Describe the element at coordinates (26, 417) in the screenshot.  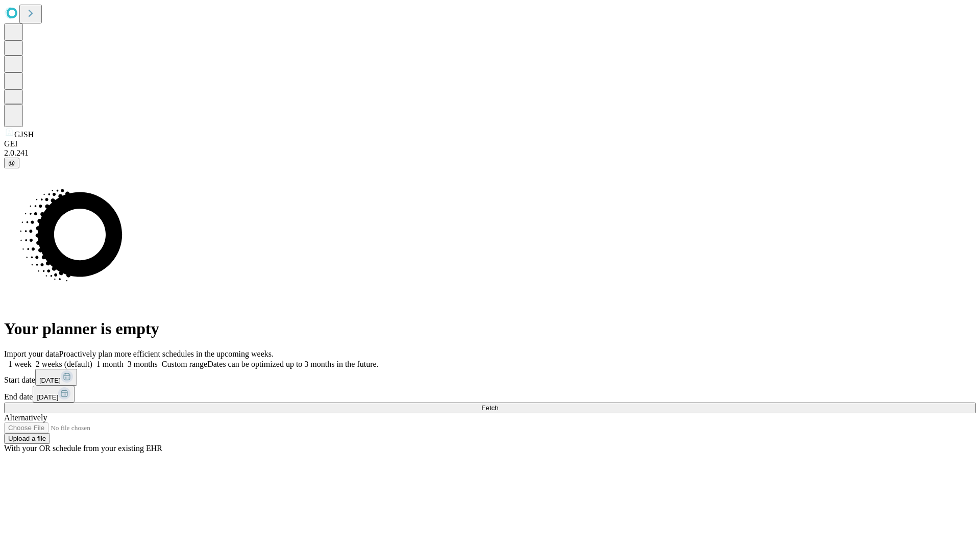
I see `span: Alternatively` at that location.